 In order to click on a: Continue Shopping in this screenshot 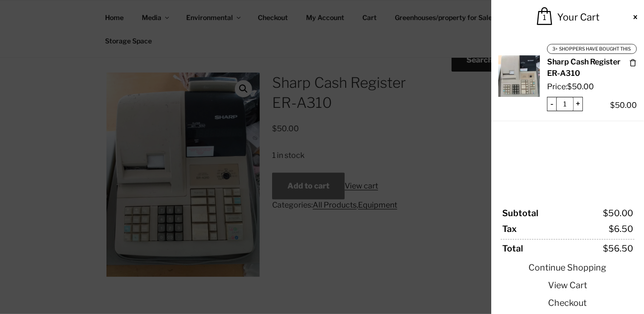, I will do `click(568, 267)`.